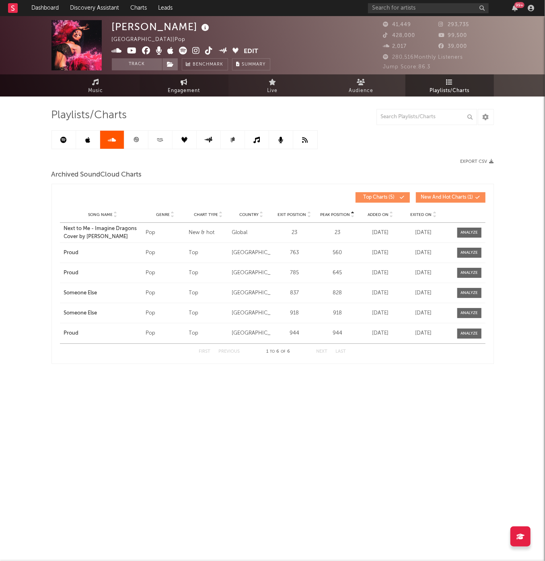 The image size is (545, 561). What do you see at coordinates (337, 253) in the screenshot?
I see `div: 560` at bounding box center [337, 253].